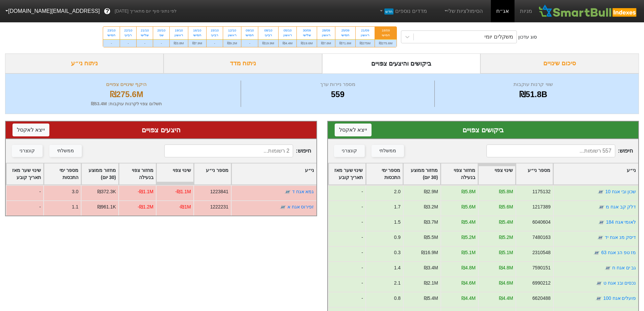 The height and width of the screenshot is (311, 644). What do you see at coordinates (397, 222) in the screenshot?
I see `div: 1.5` at bounding box center [397, 222].